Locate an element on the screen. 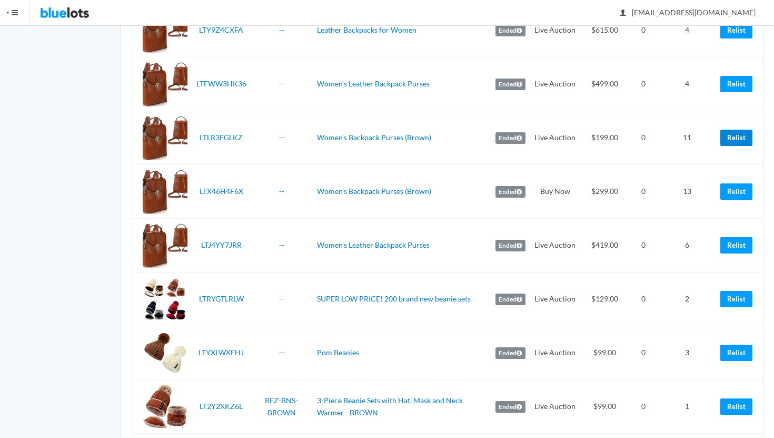  a: LTX46H4F6X is located at coordinates (221, 191).